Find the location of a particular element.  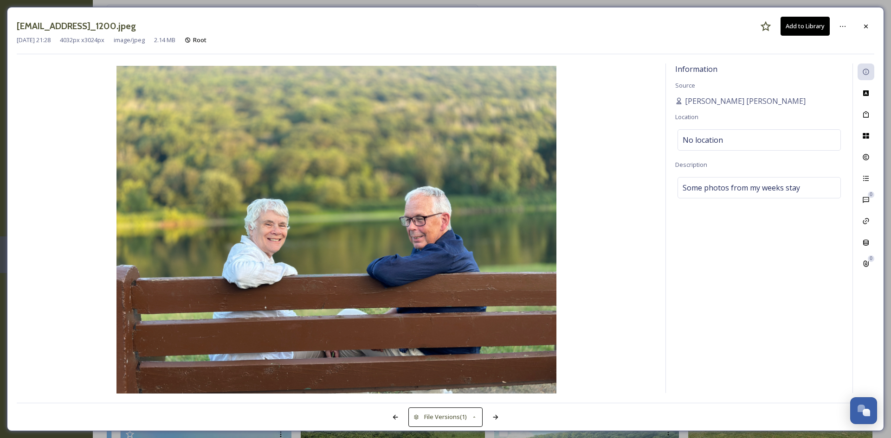

span: No location is located at coordinates (702, 140).